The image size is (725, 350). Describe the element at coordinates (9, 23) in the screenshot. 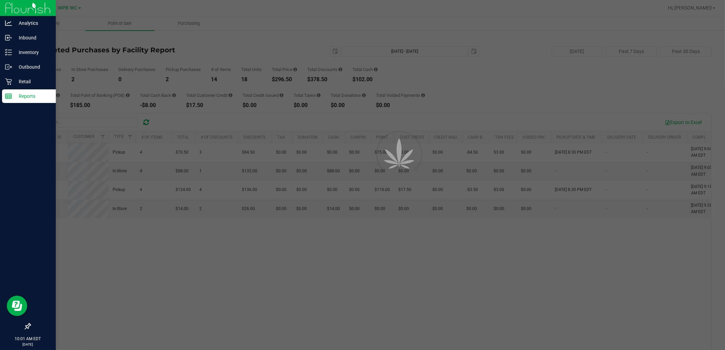

I see `inline-svg: Analytics` at that location.